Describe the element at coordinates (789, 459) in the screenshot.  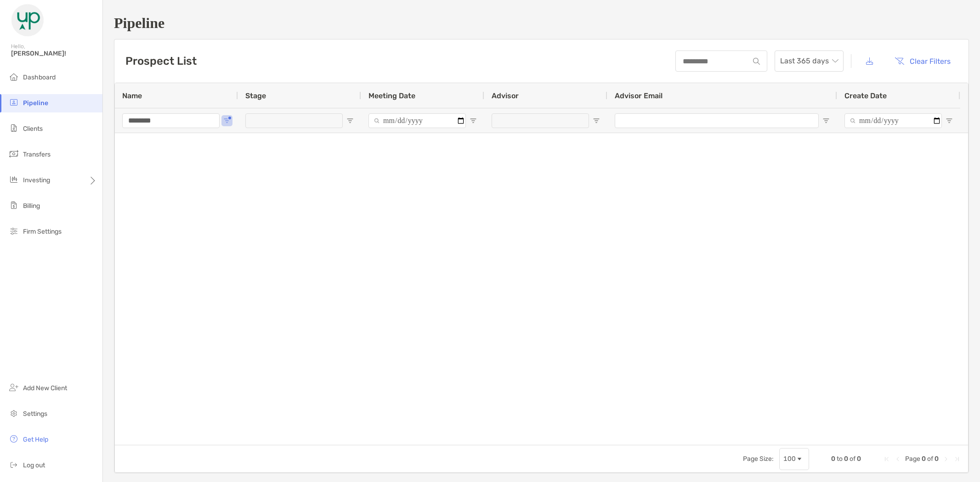
I see `div: 100` at that location.